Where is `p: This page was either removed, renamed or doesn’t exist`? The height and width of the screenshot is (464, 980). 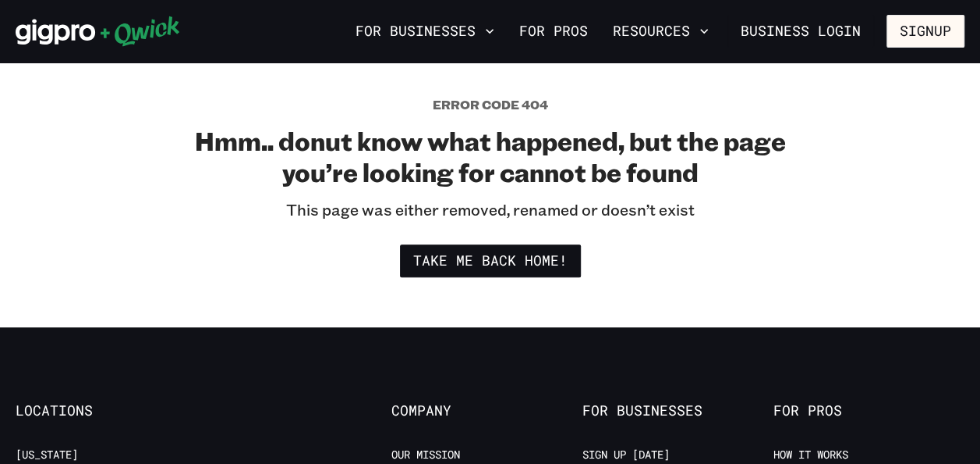
p: This page was either removed, renamed or doesn’t exist is located at coordinates (490, 209).